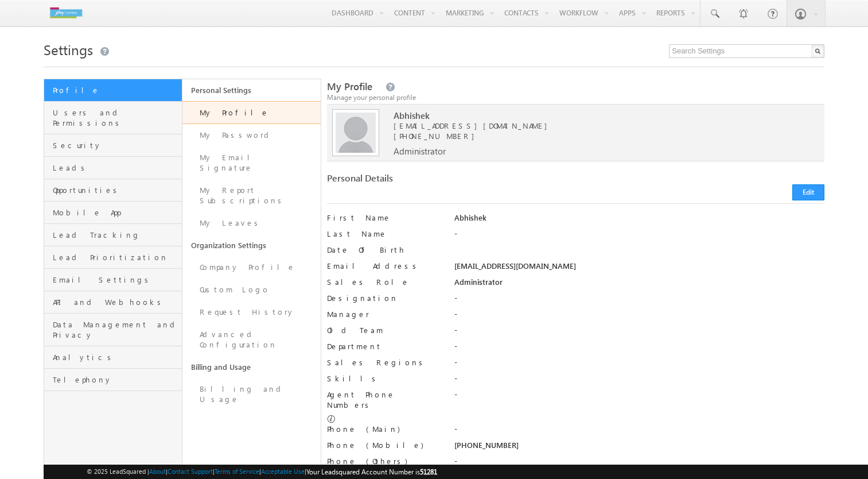 The width and height of the screenshot is (868, 479). What do you see at coordinates (116, 280) in the screenshot?
I see `span: Email Settings` at bounding box center [116, 280].